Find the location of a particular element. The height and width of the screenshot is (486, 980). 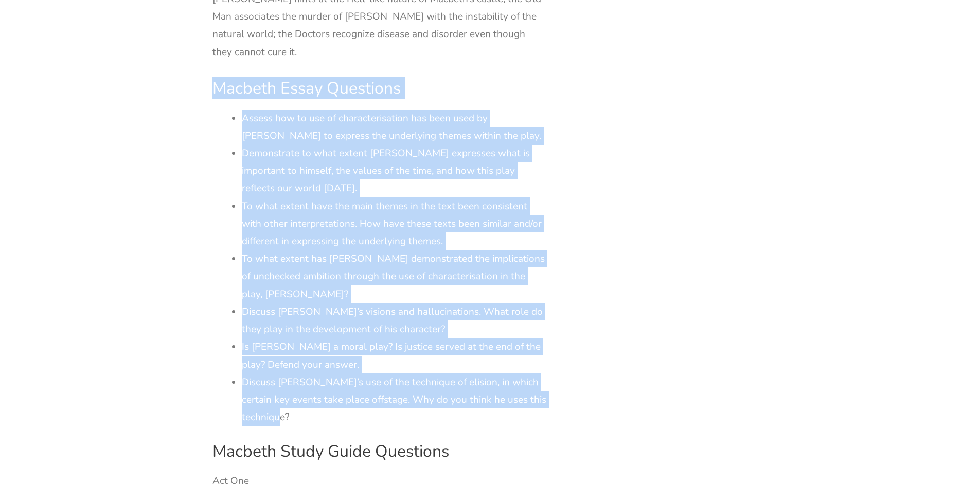

h2: Macbeth Study Guide Questions is located at coordinates (380, 452).